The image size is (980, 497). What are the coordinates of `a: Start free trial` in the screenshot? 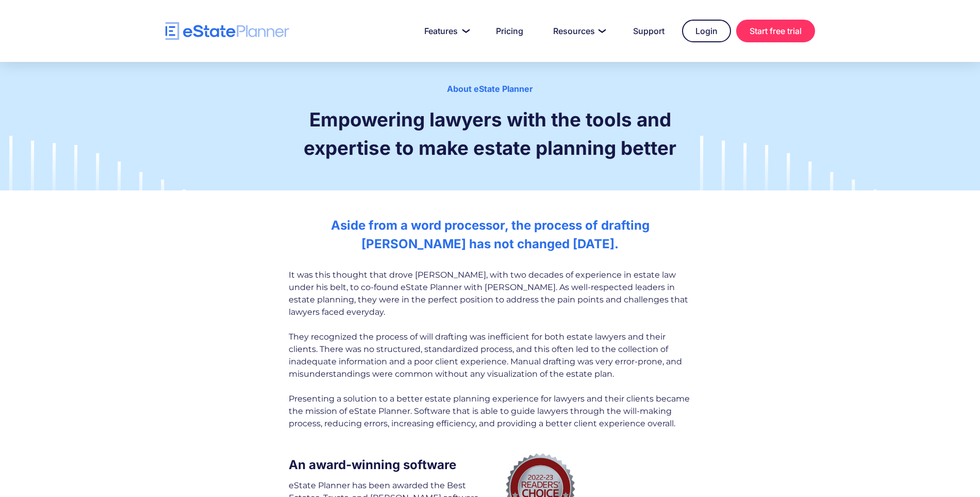 It's located at (775, 31).